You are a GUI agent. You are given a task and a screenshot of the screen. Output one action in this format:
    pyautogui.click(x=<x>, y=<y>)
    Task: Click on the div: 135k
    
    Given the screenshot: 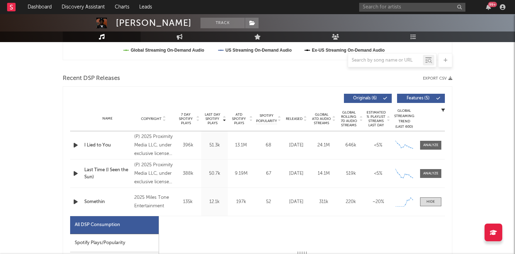 What is the action you would take?
    pyautogui.click(x=188, y=202)
    